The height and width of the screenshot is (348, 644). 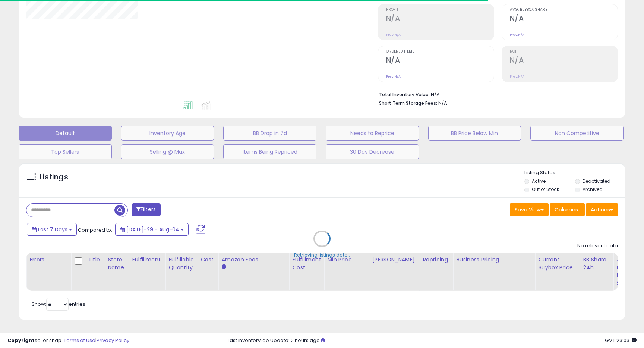 What do you see at coordinates (404, 94) in the screenshot?
I see `b: Total Inventory Value:` at bounding box center [404, 94].